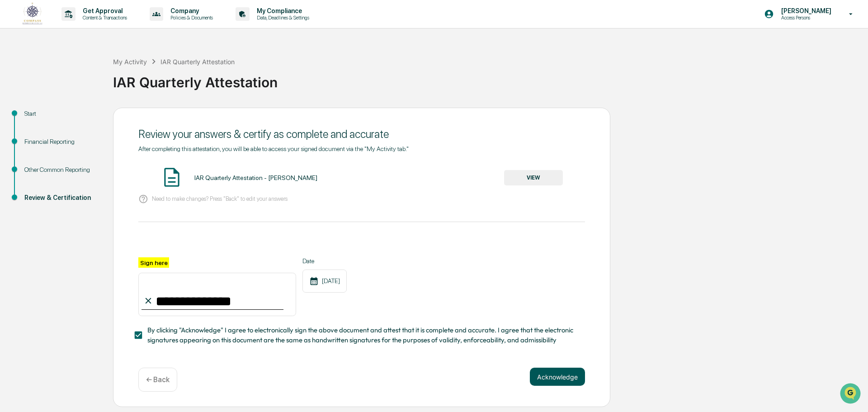 This screenshot has width=868, height=412. What do you see at coordinates (362, 134) in the screenshot?
I see `div: Review your answers & certify as complete and accurate` at bounding box center [362, 134].